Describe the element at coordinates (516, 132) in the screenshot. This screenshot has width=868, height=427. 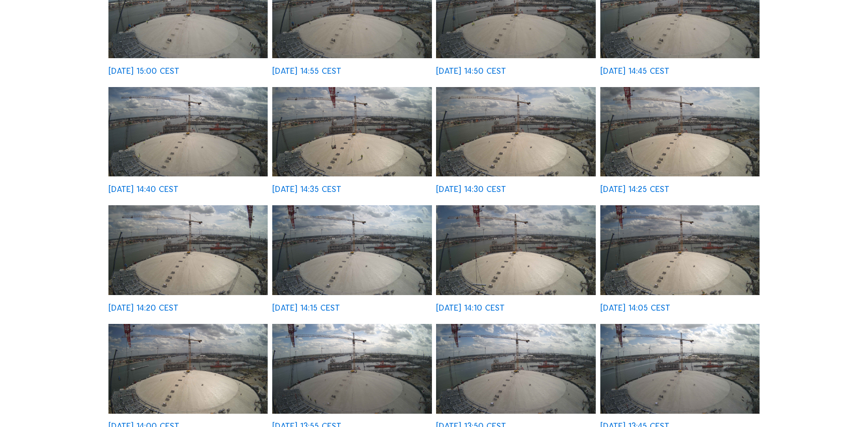
I see `img: image_52826977` at that location.